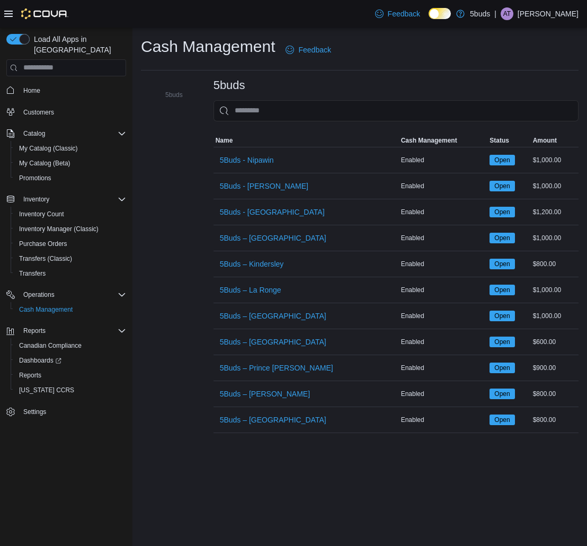 This screenshot has width=587, height=546. What do you see at coordinates (71, 244) in the screenshot?
I see `button: Purchase Orders` at bounding box center [71, 244].